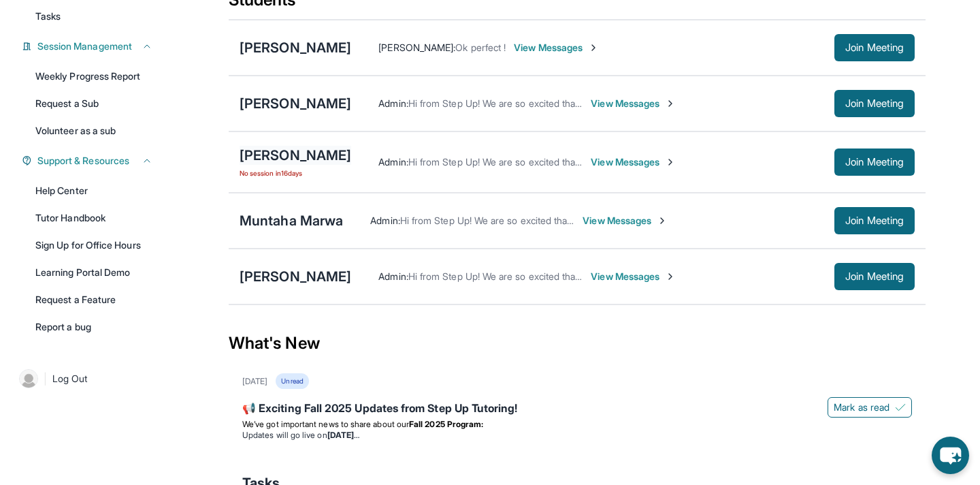 Image resolution: width=980 pixels, height=485 pixels. What do you see at coordinates (292, 381) in the screenshot?
I see `div: Unread` at bounding box center [292, 381].